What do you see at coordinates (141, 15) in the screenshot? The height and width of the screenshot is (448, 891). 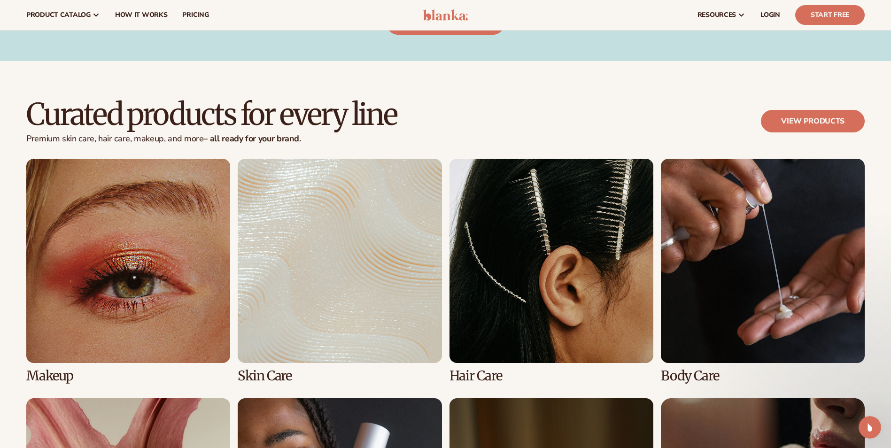 I see `span: How It Works` at bounding box center [141, 15].